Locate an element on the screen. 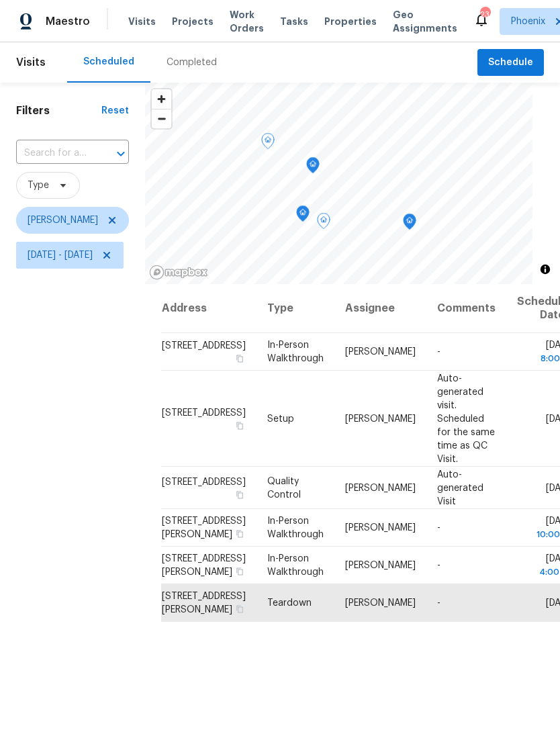 The width and height of the screenshot is (560, 730). input: Search for an address... is located at coordinates (54, 153).